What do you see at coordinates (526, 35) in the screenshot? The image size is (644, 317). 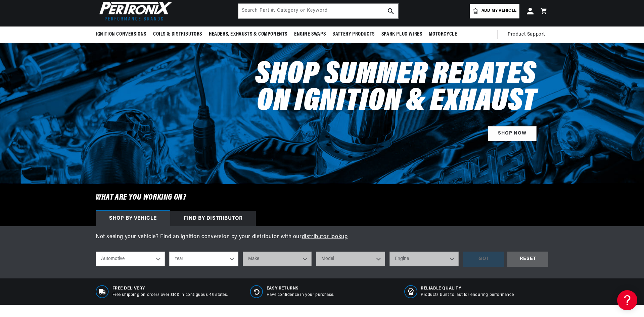 I see `span: Product Support` at bounding box center [526, 35].